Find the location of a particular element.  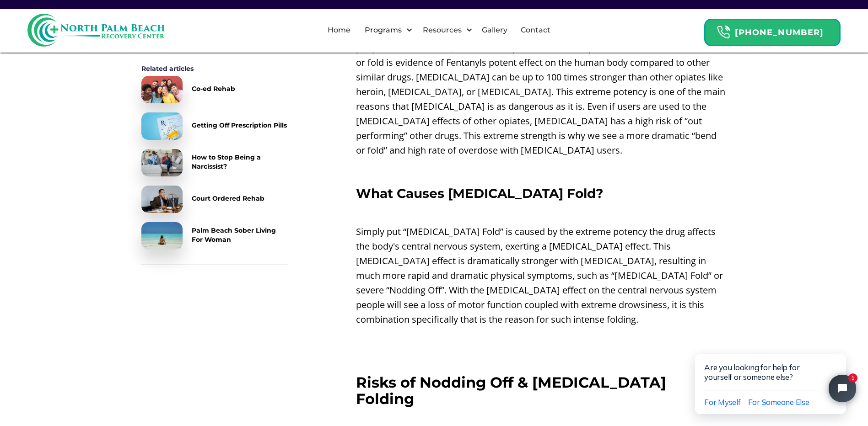

button: For Someone Else is located at coordinates (103, 78).